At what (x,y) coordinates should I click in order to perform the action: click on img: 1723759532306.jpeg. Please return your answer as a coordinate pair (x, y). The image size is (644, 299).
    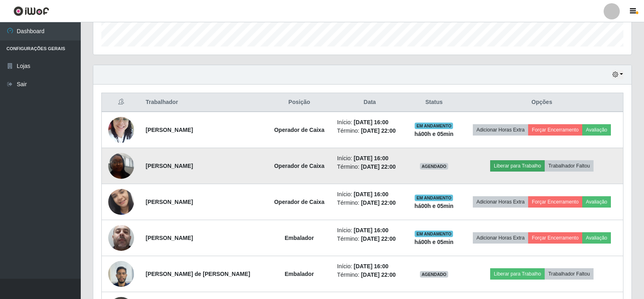
    Looking at the image, I should click on (121, 237).